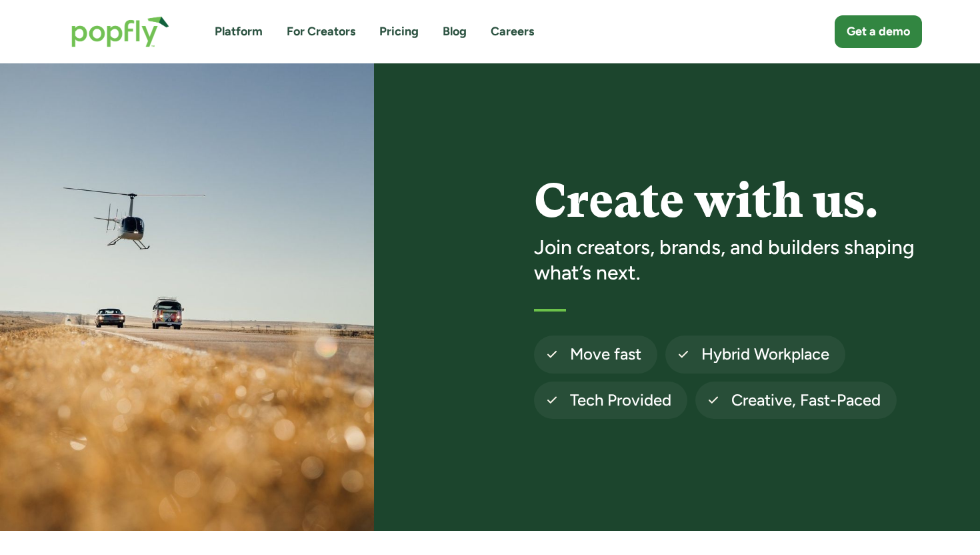 Image resolution: width=980 pixels, height=555 pixels. What do you see at coordinates (736, 200) in the screenshot?
I see `h1: Create with us.` at bounding box center [736, 200].